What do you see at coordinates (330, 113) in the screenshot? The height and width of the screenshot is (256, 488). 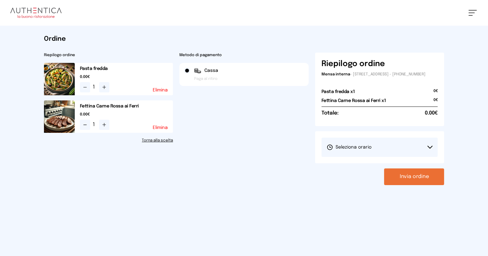 I see `h6: Totale:` at bounding box center [330, 113].